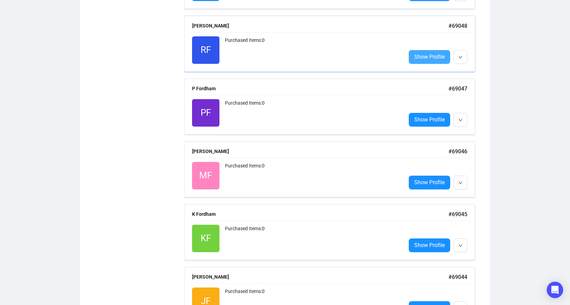 Image resolution: width=570 pixels, height=305 pixels. What do you see at coordinates (458, 26) in the screenshot?
I see `span: # 69048` at bounding box center [458, 26].